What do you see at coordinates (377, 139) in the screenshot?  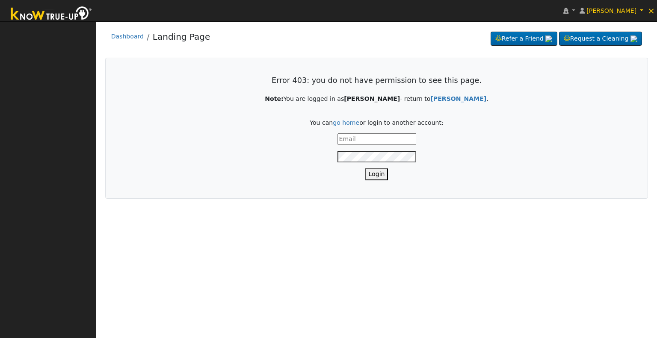 I see `input: Email` at bounding box center [377, 139].